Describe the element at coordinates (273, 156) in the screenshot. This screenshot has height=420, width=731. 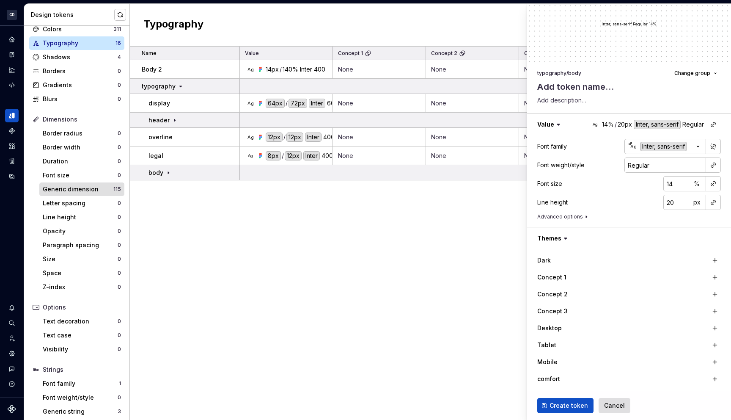
I see `div: 8px` at that location.